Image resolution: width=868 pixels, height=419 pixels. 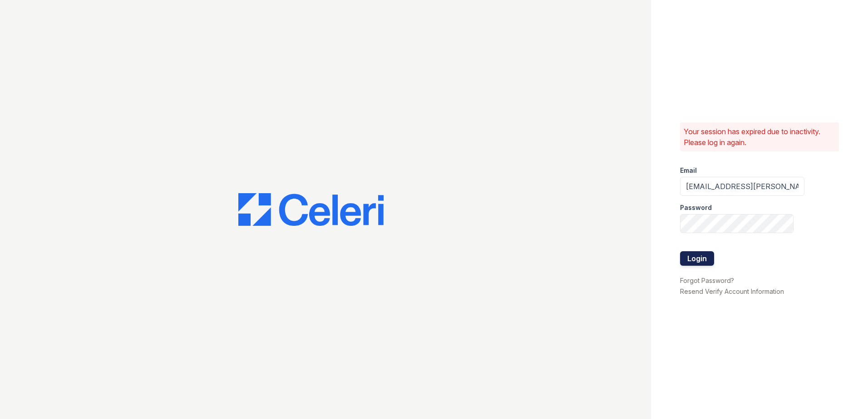 I want to click on label: Email, so click(x=688, y=171).